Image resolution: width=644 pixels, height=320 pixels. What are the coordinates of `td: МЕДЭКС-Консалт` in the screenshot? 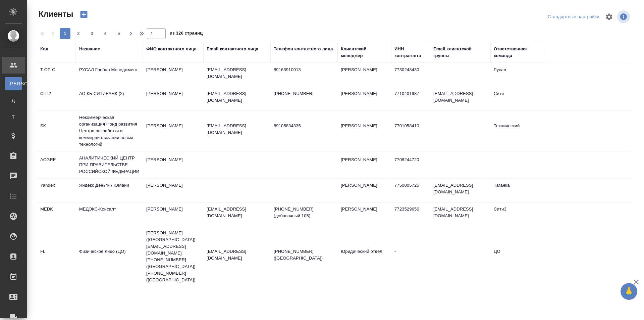 It's located at (109, 214).